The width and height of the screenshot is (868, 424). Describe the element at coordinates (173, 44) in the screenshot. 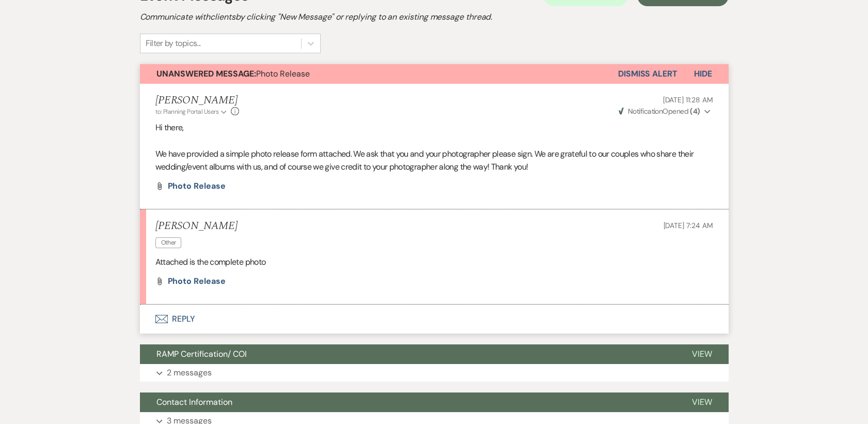

I see `div: Filter by topics...` at that location.